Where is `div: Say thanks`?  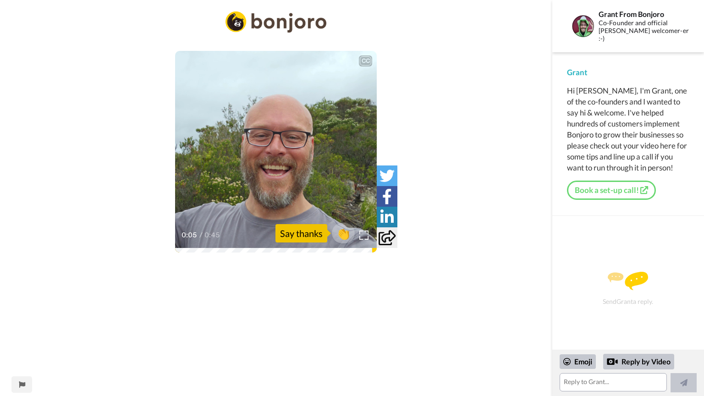
div: Say thanks is located at coordinates (301, 233).